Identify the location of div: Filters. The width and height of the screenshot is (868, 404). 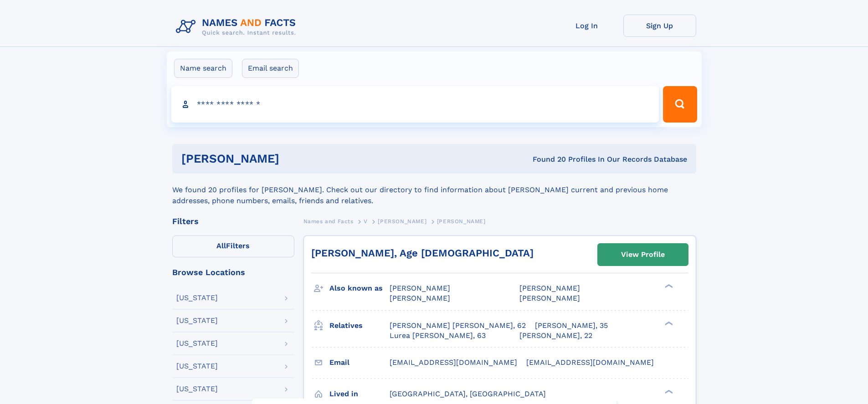
(233, 221).